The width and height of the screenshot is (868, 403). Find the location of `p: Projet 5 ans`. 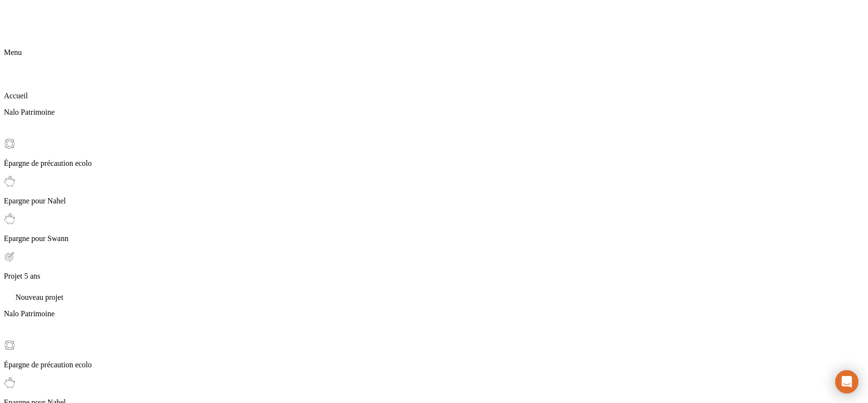

p: Projet 5 ans is located at coordinates (434, 276).